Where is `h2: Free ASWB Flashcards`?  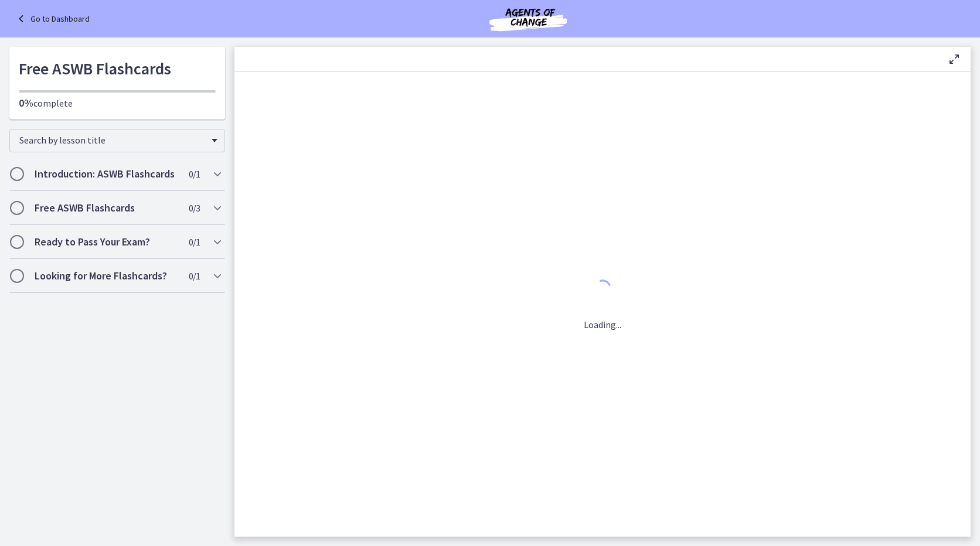
h2: Free ASWB Flashcards is located at coordinates (106, 208).